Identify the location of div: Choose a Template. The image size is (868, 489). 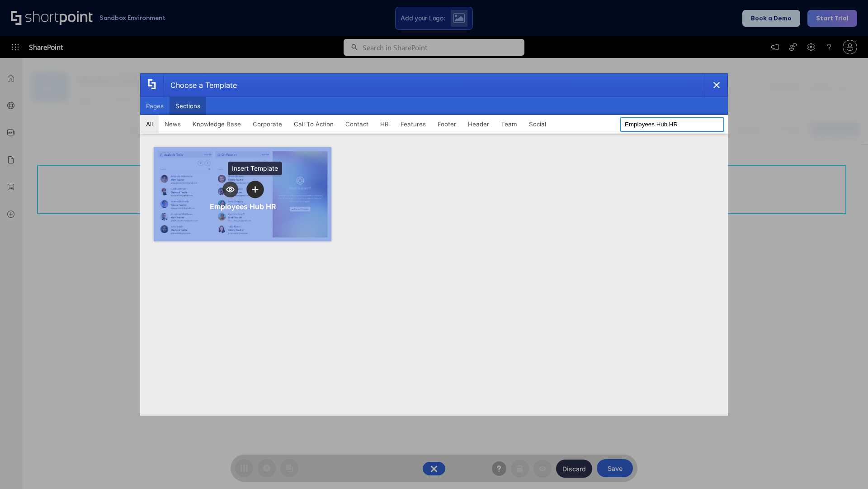
(200, 85).